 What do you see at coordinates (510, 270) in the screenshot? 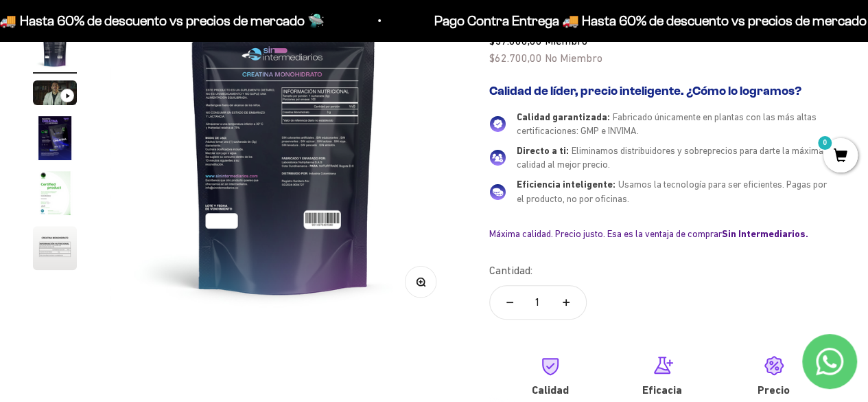
I see `label: Cantidad:` at bounding box center [510, 270].